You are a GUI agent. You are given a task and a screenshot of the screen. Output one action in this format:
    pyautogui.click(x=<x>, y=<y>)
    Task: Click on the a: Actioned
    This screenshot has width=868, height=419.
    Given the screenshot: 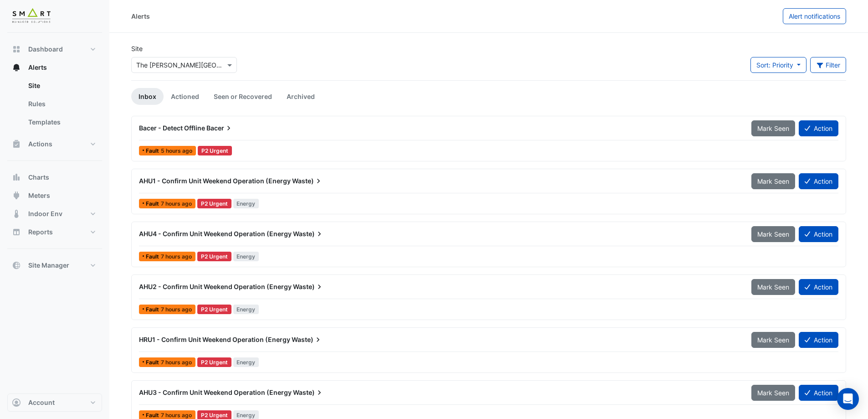 What is the action you would take?
    pyautogui.click(x=185, y=96)
    